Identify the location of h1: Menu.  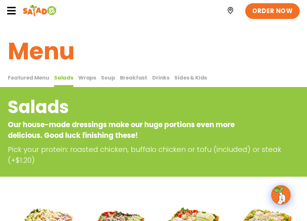
(154, 51).